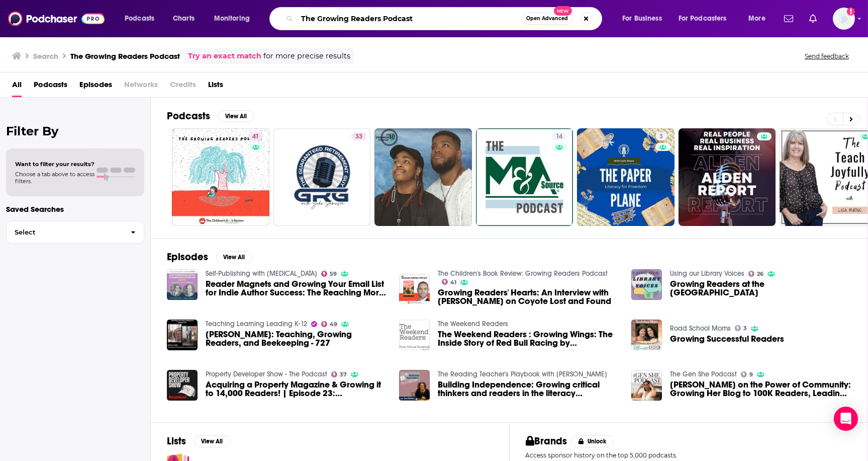  I want to click on img: Podchaser - Follow, Share and Rate Podcasts, so click(56, 19).